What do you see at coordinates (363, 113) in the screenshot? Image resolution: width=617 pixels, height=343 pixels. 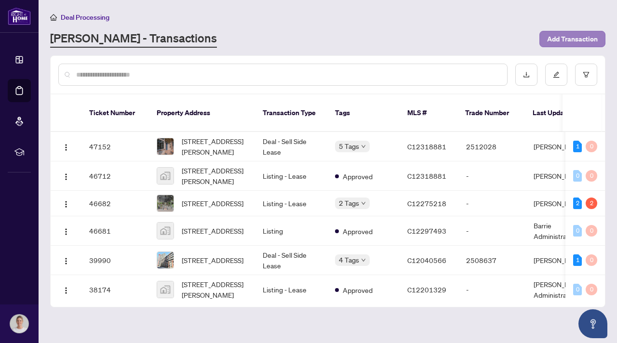 I see `th: Tags` at bounding box center [363, 113].